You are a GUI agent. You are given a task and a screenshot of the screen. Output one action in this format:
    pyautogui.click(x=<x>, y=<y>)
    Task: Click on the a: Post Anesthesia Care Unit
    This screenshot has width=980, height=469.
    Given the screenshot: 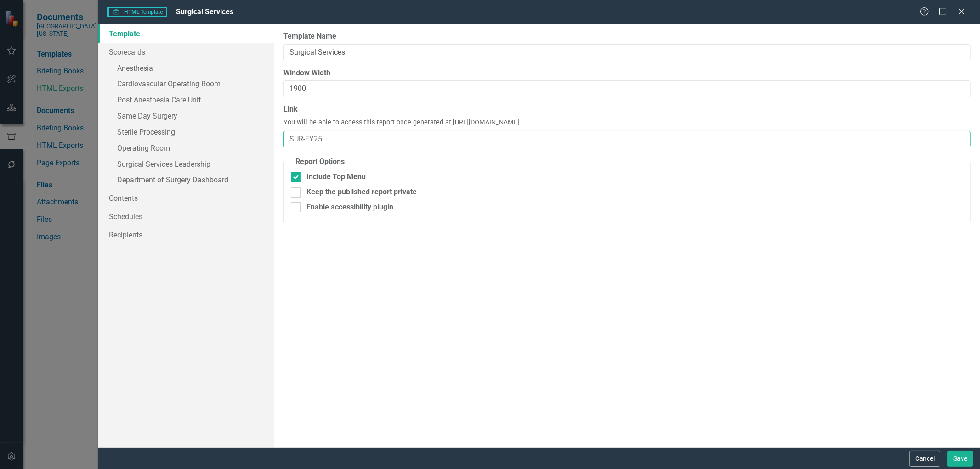 What is the action you would take?
    pyautogui.click(x=186, y=101)
    